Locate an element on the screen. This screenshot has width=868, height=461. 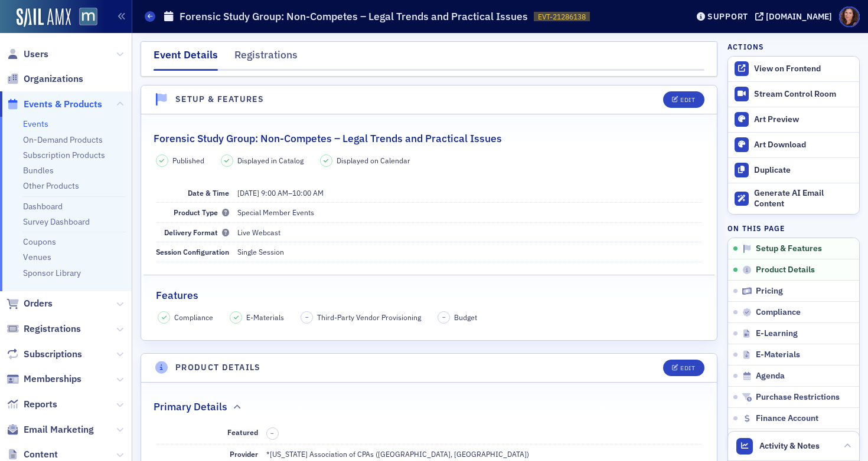
div: Support is located at coordinates (727, 17).